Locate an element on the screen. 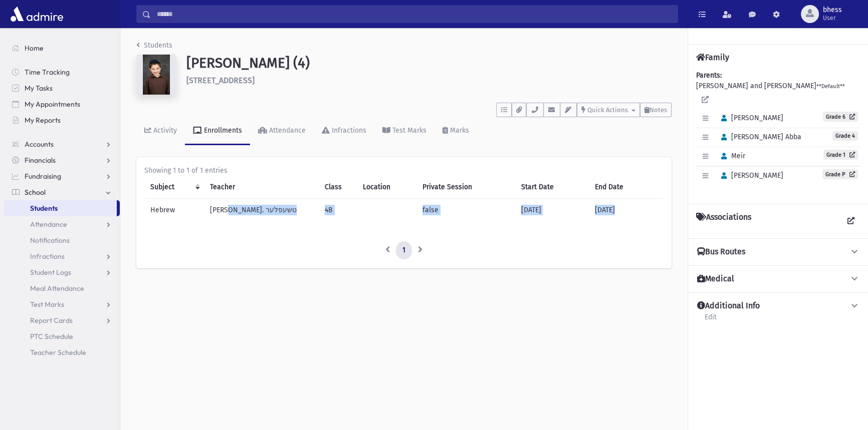  button: Quick Actions is located at coordinates (608, 110).